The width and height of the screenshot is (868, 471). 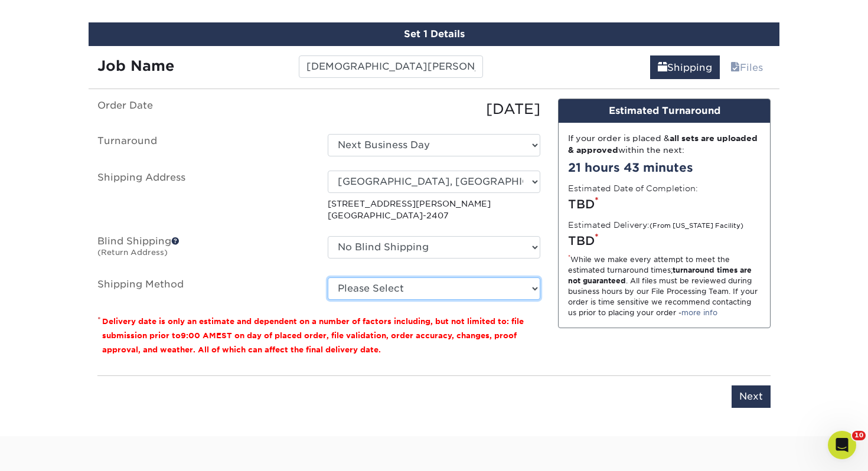 I want to click on a: more info, so click(x=699, y=312).